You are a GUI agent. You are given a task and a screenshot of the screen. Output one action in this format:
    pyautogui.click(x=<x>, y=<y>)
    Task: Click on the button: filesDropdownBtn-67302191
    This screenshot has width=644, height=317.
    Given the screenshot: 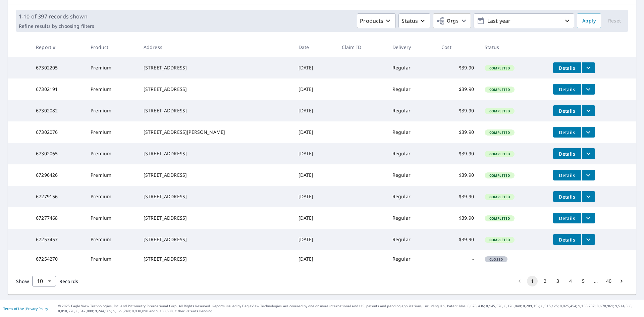 What is the action you would take?
    pyautogui.click(x=588, y=89)
    